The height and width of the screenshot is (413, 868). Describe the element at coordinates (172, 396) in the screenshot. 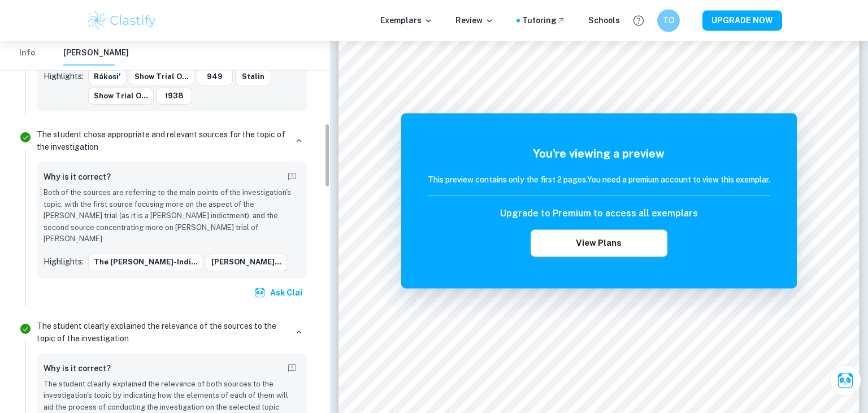

I see `p: The student clearly explained the relevance of both sources to the investigation's topic by indic...` at that location.